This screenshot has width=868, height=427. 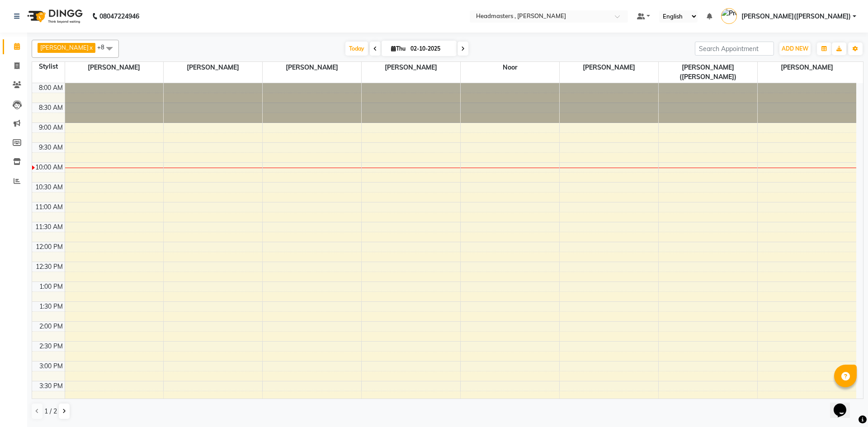 What do you see at coordinates (50, 247) in the screenshot?
I see `div: 12:00 PM` at bounding box center [50, 247].